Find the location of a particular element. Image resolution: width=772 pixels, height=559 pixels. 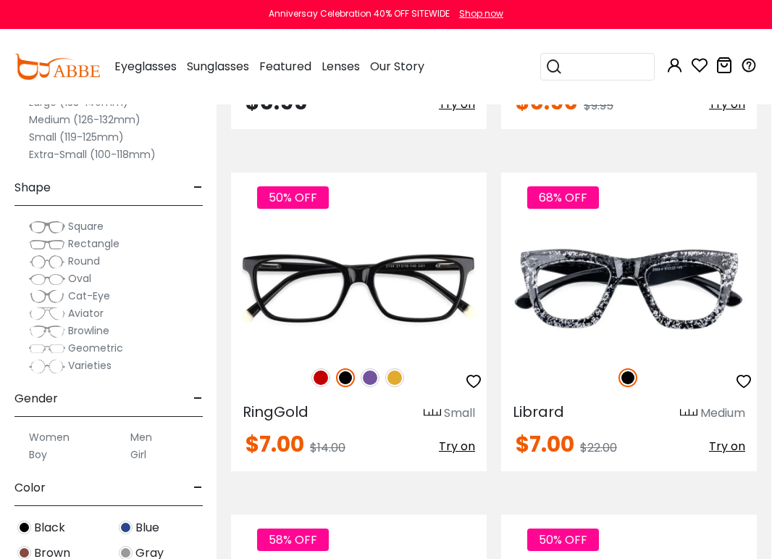

img: Black Librard - Acetate ,Universal Bridge Fit is located at coordinates (629, 288).